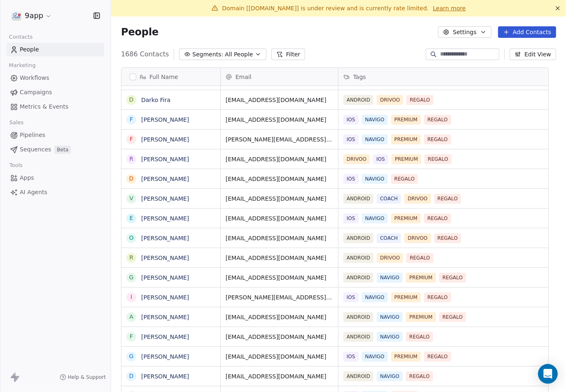 Image resolution: width=566 pixels, height=392 pixels. Describe the element at coordinates (34, 16) in the screenshot. I see `span: 9app` at that location.